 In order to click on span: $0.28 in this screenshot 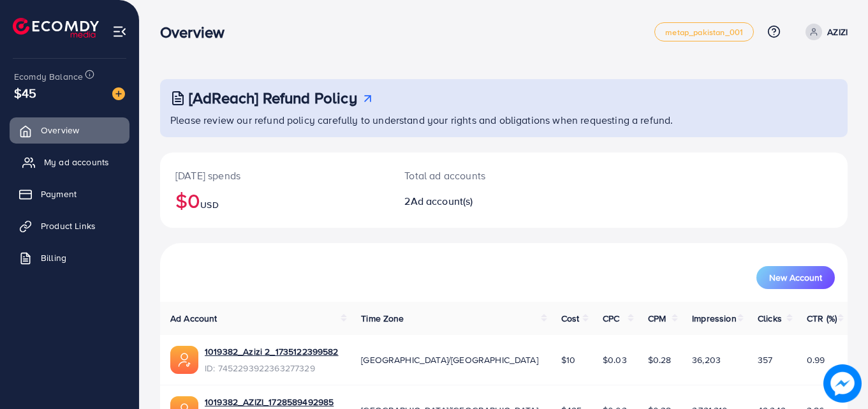, I will do `click(660, 360)`.